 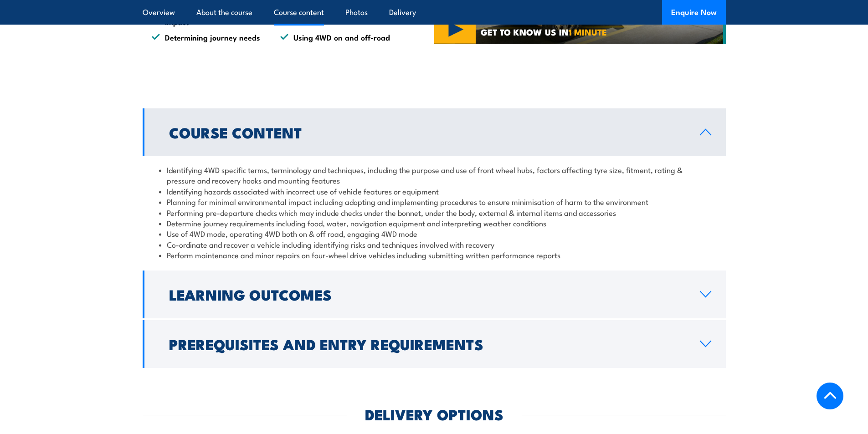 What do you see at coordinates (434, 254) in the screenshot?
I see `li: Perform maintenance and minor repairs on four-wheel drive vehicles including submitting written p...` at bounding box center [434, 254].